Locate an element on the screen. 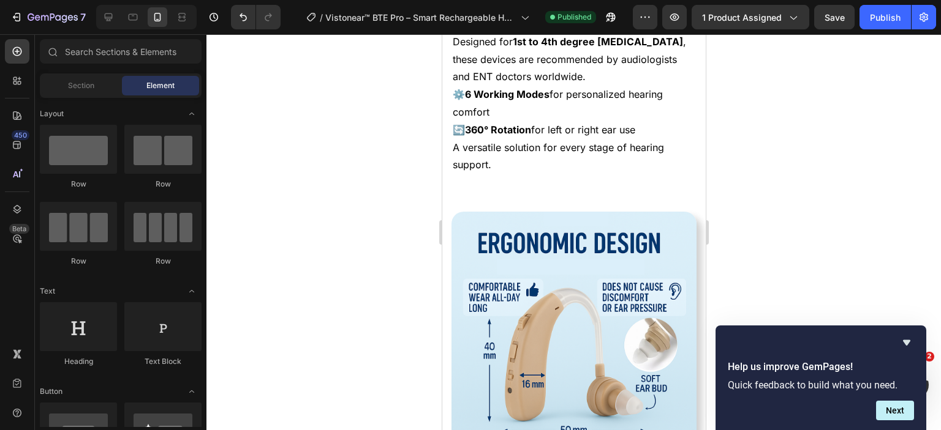 The height and width of the screenshot is (430, 941). img: gempages_574211343024915225-896d519d-cb7c-42a1-b7c2-5a89e2ab1084.png is located at coordinates (132, 300).